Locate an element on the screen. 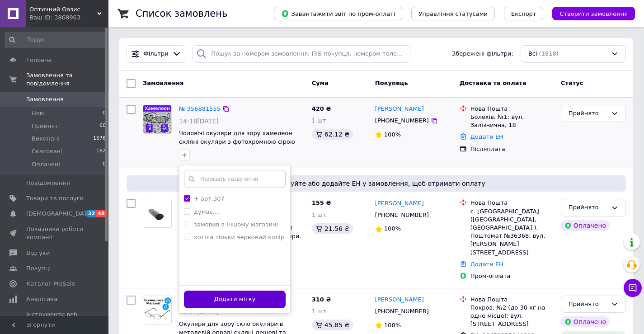 The width and height of the screenshot is (644, 334). input: Пошук за номером замовлення, ПІБ покупця, номером телефону, Email, номером накладної is located at coordinates (302, 54).